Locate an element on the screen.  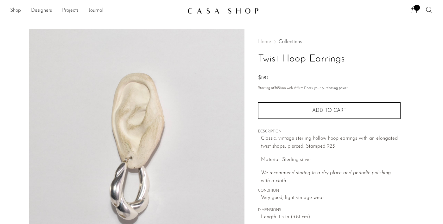
span: Very good; light vintage wear. is located at coordinates (331, 198).